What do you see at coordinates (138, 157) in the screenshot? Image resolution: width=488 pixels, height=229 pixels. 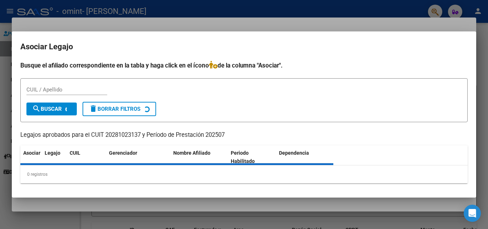 I see `datatable-header-cell: Gerenciador` at bounding box center [138, 157].